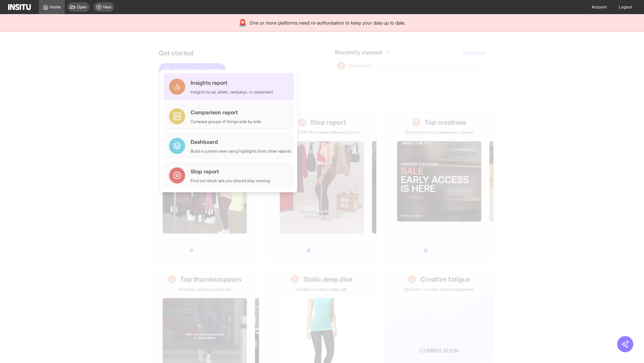 Image resolution: width=644 pixels, height=363 pixels. Describe the element at coordinates (232, 92) in the screenshot. I see `div: Insights by ad, adset, campaign, or placement` at that location.